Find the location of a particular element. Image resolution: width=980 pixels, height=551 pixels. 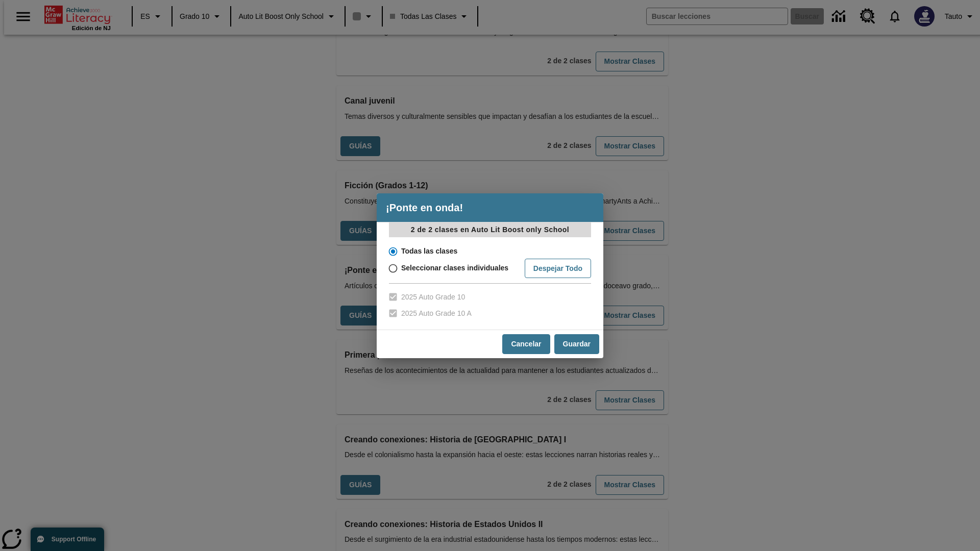

span: Seleccionar clases individuales is located at coordinates (455, 268).